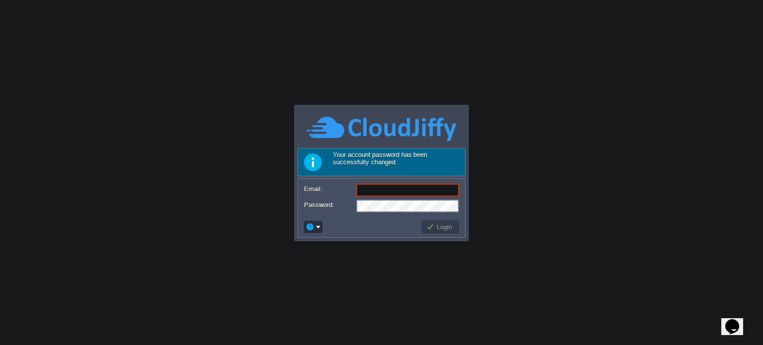 This screenshot has height=345, width=763. I want to click on img: CloudJiffy, so click(381, 129).